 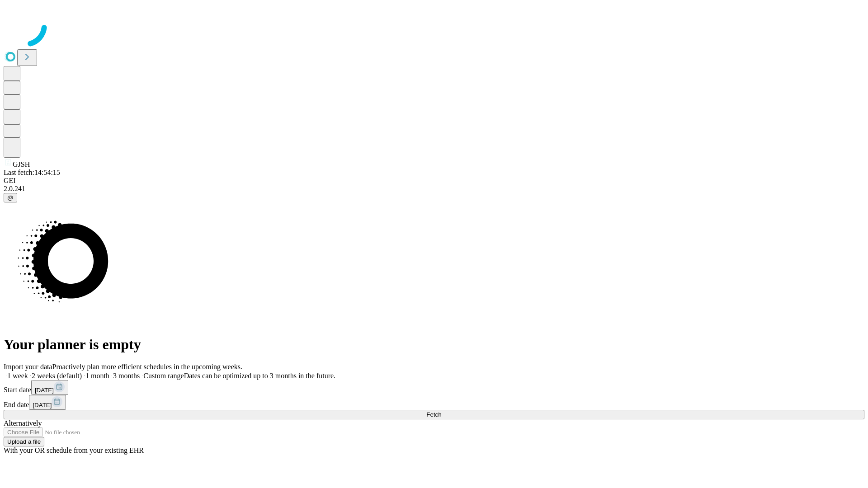 I want to click on button: Fetch, so click(x=434, y=414).